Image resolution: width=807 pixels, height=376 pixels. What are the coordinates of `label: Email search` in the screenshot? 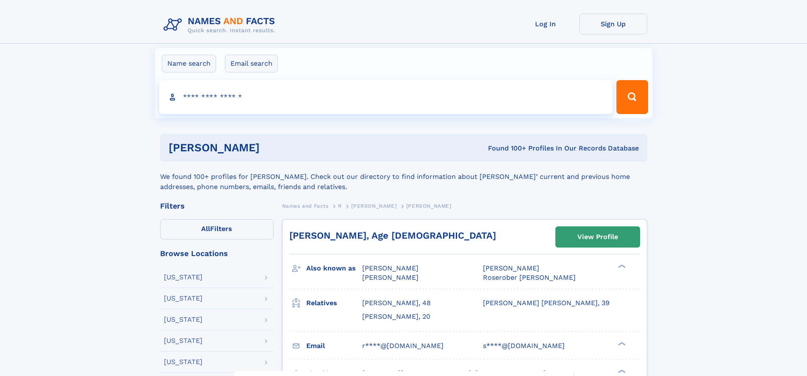 It's located at (251, 64).